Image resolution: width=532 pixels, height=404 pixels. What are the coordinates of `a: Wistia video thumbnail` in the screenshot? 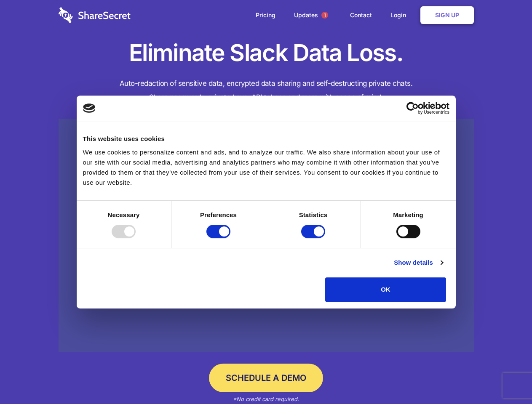 It's located at (266, 235).